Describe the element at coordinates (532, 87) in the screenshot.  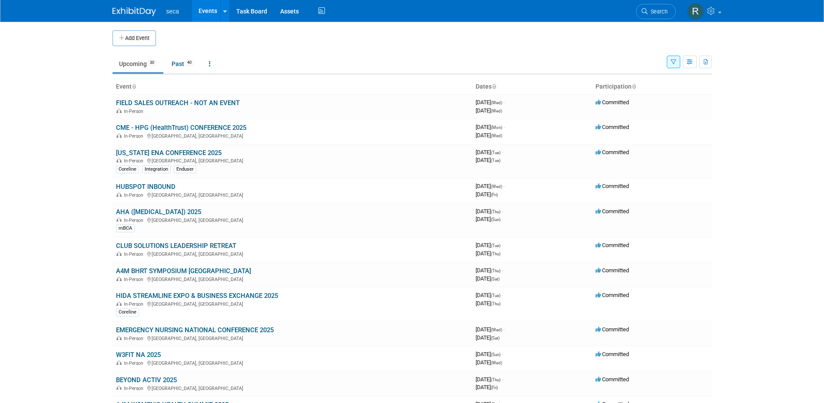
I see `th: Dates` at that location.